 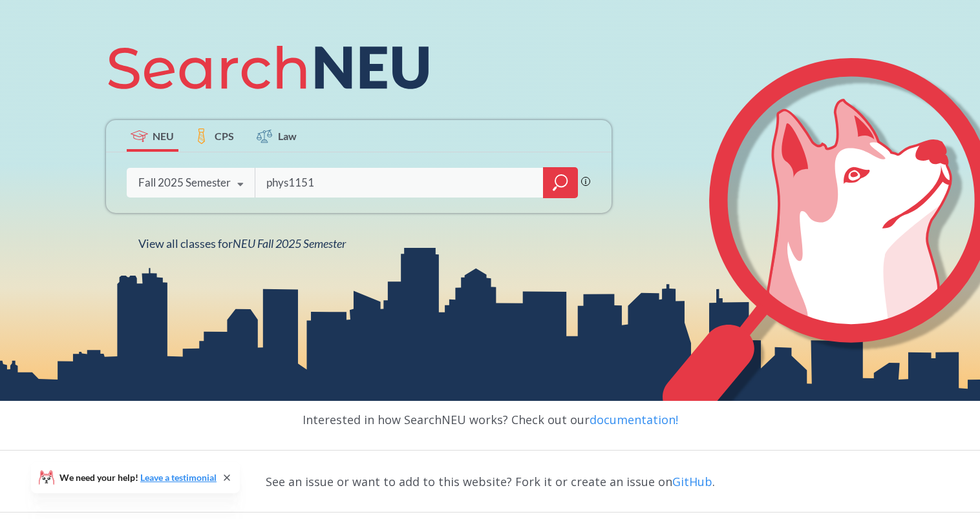 What do you see at coordinates (560, 182) in the screenshot?
I see `div: magnifying glass` at bounding box center [560, 182].